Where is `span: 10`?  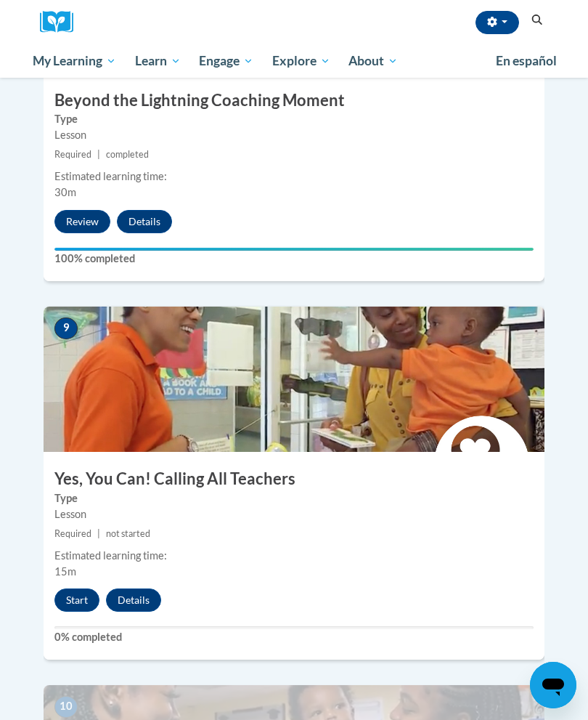
span: 10 is located at coordinates (66, 706).